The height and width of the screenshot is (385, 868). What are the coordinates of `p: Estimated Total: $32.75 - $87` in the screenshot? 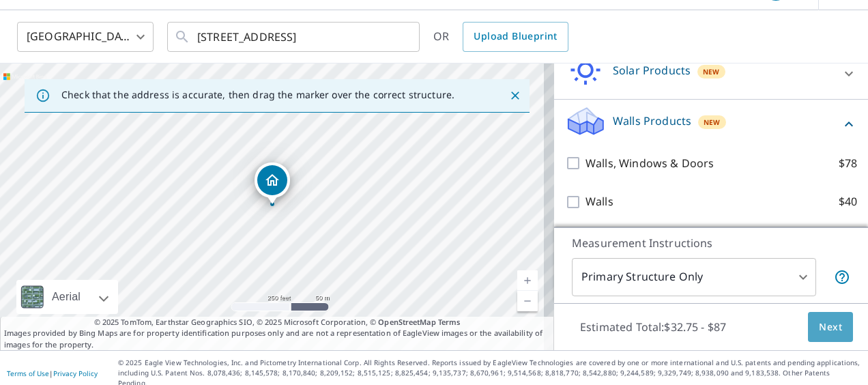 It's located at (653, 327).